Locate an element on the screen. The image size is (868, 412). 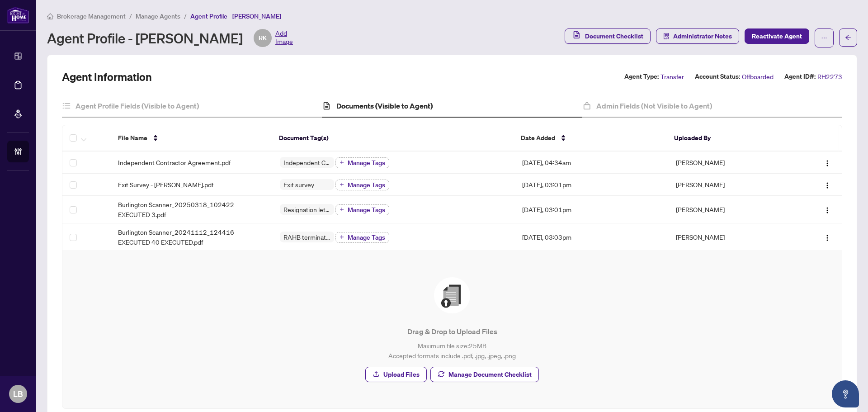
img: logo is located at coordinates (18, 15).